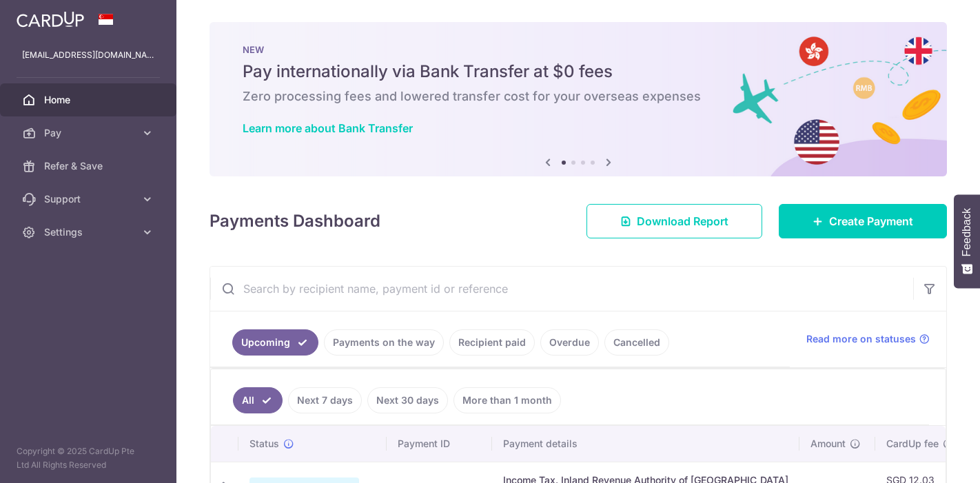  Describe the element at coordinates (327, 128) in the screenshot. I see `a: Learn more about Bank Transfer` at that location.